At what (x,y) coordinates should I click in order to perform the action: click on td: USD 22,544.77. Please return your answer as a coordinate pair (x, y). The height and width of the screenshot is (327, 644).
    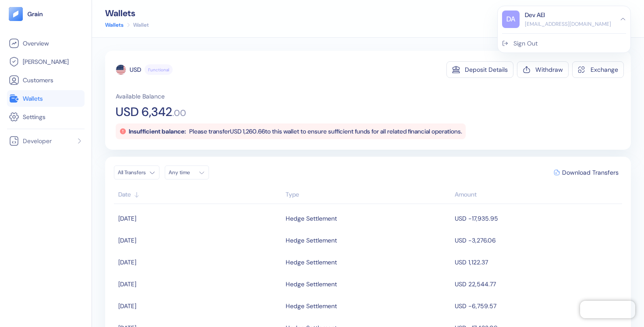
    Looking at the image, I should click on (537, 285).